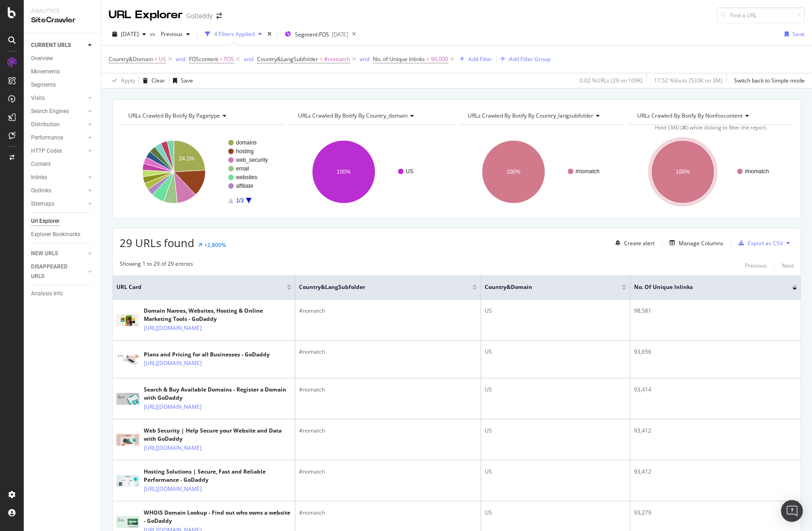 Image resolution: width=812 pixels, height=531 pixels. What do you see at coordinates (130, 34) in the screenshot?
I see `span: 2025 Aug. 24th` at bounding box center [130, 34].